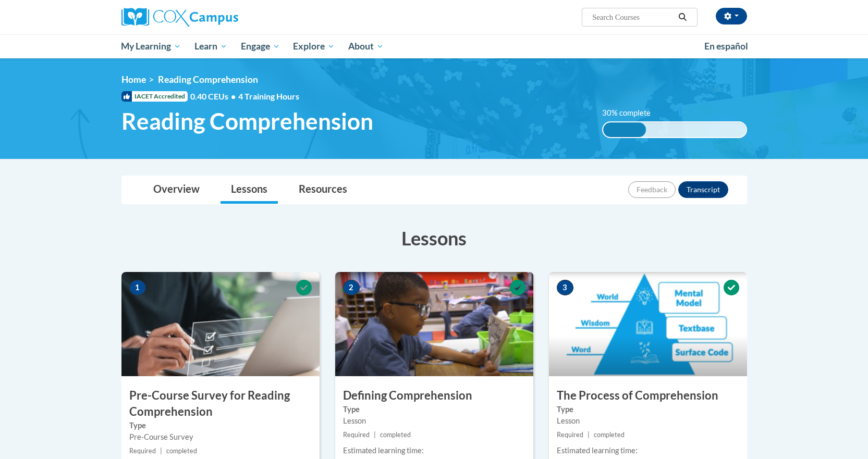 The width and height of the screenshot is (868, 459). Describe the element at coordinates (652, 190) in the screenshot. I see `button: Feedback` at that location.